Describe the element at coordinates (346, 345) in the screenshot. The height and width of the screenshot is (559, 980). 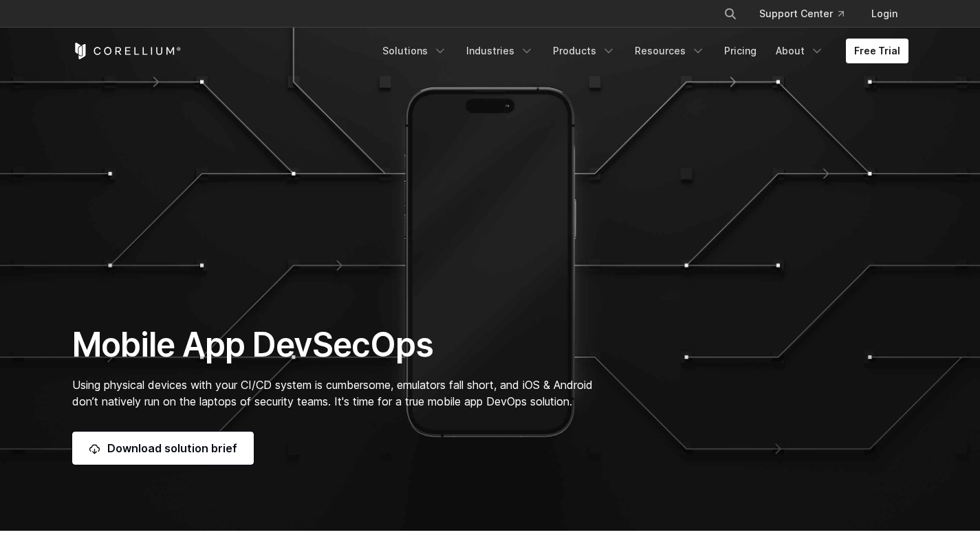
I see `h1: Mobile App DevSecOps` at that location.